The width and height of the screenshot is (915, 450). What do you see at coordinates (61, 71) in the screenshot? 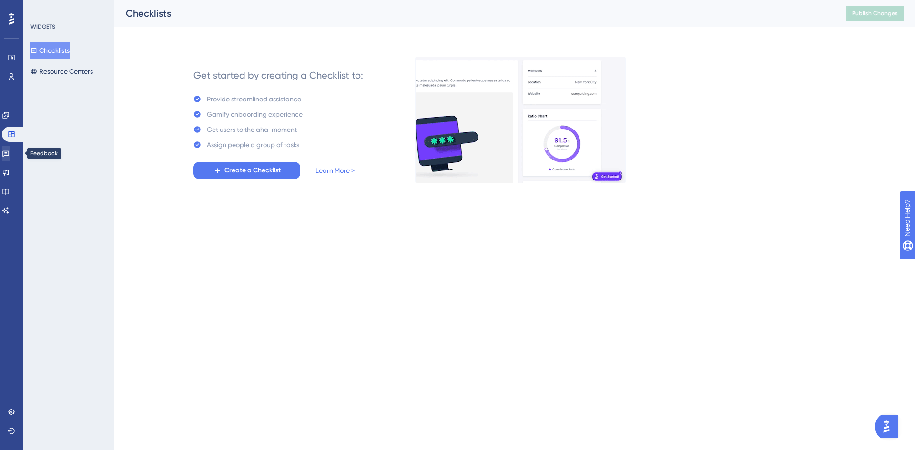
I see `button: Resource Centers` at bounding box center [61, 71].